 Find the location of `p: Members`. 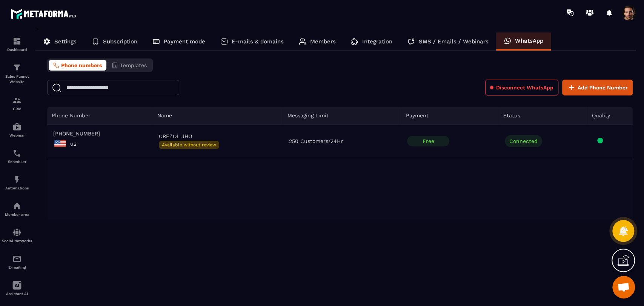

p: Members is located at coordinates (323, 42).